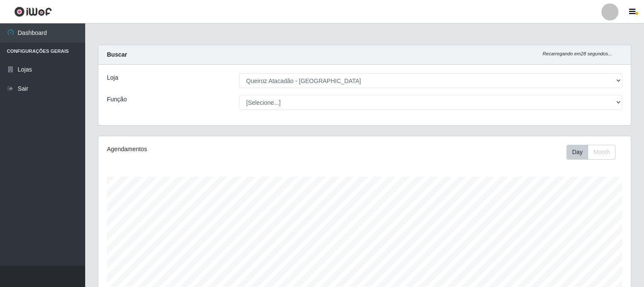 Image resolution: width=644 pixels, height=287 pixels. What do you see at coordinates (577, 53) in the screenshot?
I see `i: Recarregando em 28 segundos...` at bounding box center [577, 53].